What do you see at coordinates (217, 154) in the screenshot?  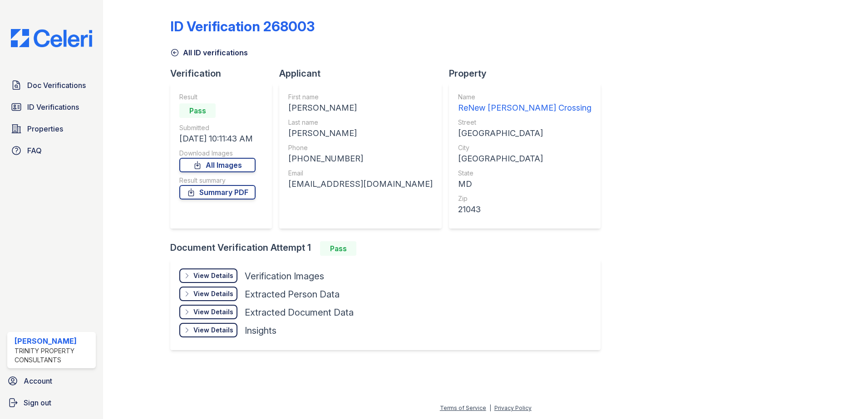 I see `div: Download Images` at bounding box center [217, 154].